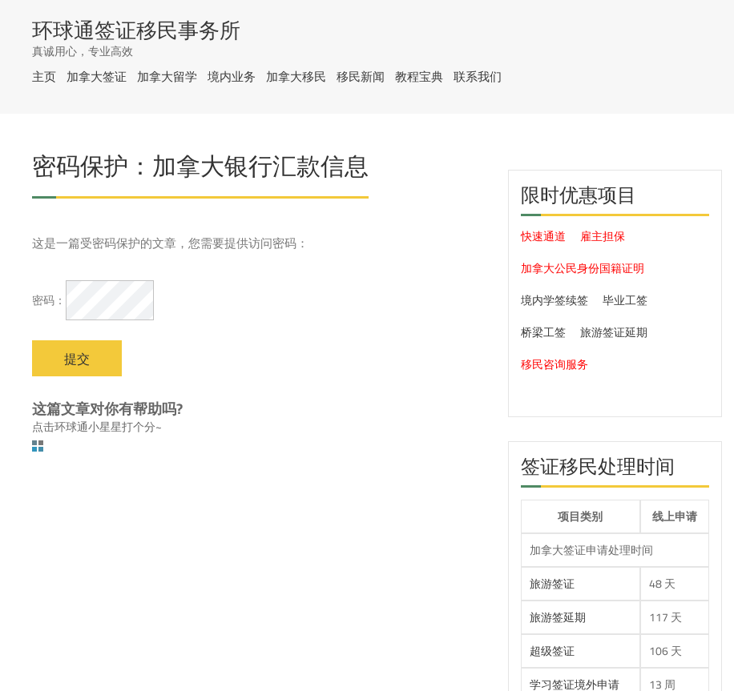 The image size is (734, 691). What do you see at coordinates (419, 76) in the screenshot?
I see `a: 教程宝典` at bounding box center [419, 76].